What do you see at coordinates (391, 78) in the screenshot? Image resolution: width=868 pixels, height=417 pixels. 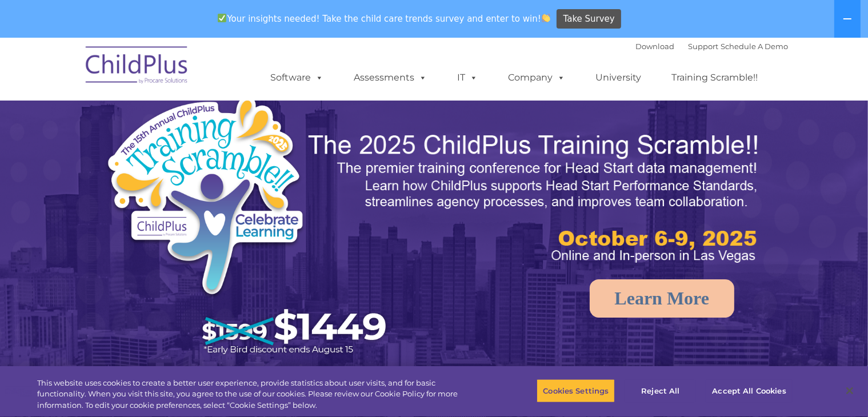 I see `a: Assessments` at bounding box center [391, 78].